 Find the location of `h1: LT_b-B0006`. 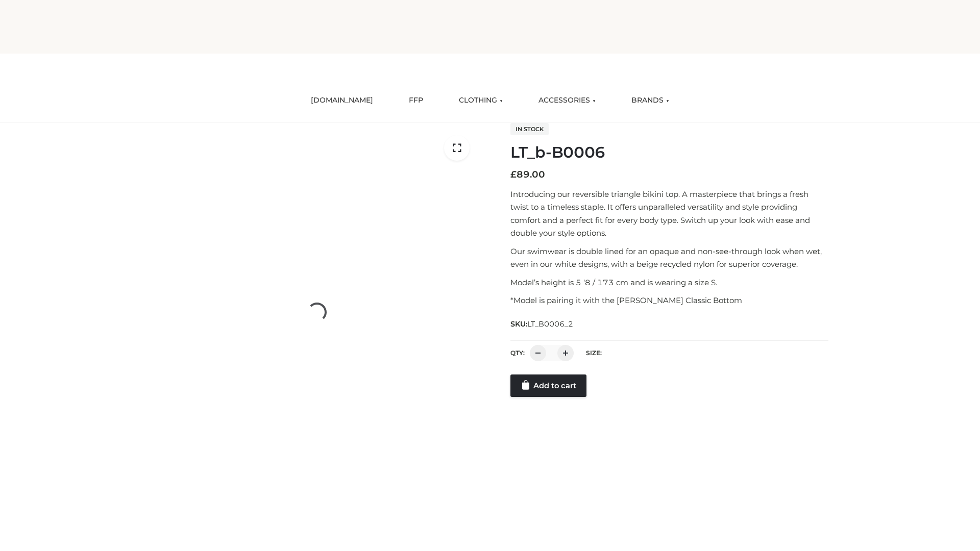

h1: LT_b-B0006 is located at coordinates (669, 153).